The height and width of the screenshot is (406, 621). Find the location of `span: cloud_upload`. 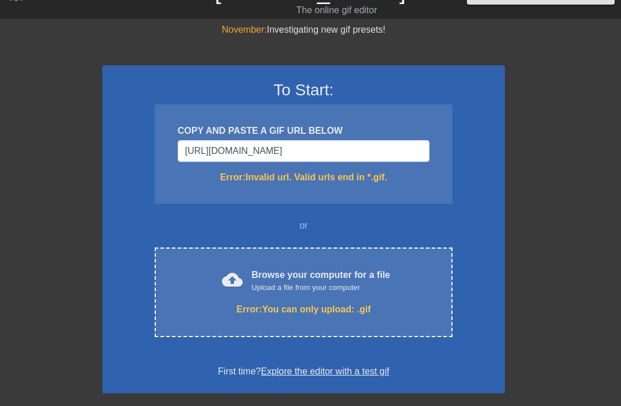

span: cloud_upload is located at coordinates (232, 280).